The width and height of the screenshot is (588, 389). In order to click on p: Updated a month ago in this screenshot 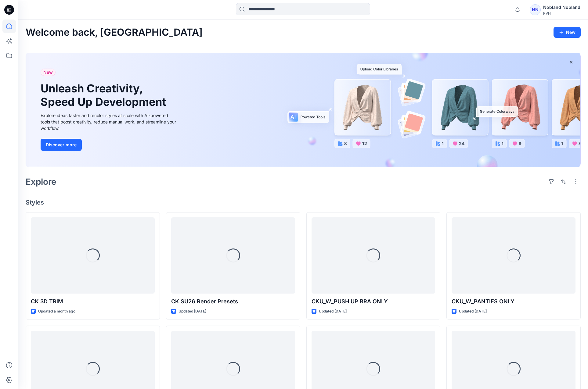, I will do `click(57, 311)`.